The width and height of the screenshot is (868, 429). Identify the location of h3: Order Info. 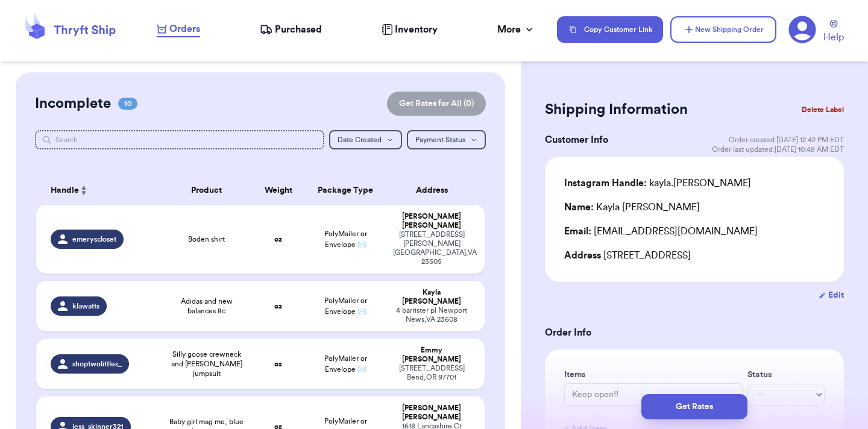
(695, 333).